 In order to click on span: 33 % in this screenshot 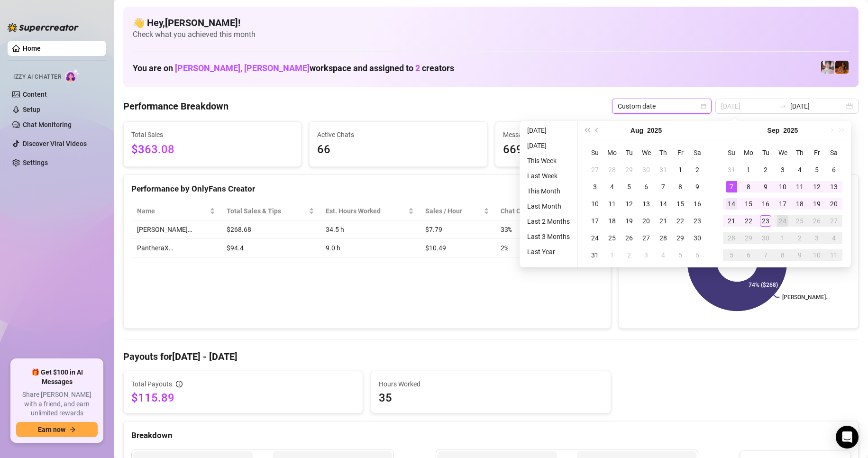, I will do `click(509, 229)`.